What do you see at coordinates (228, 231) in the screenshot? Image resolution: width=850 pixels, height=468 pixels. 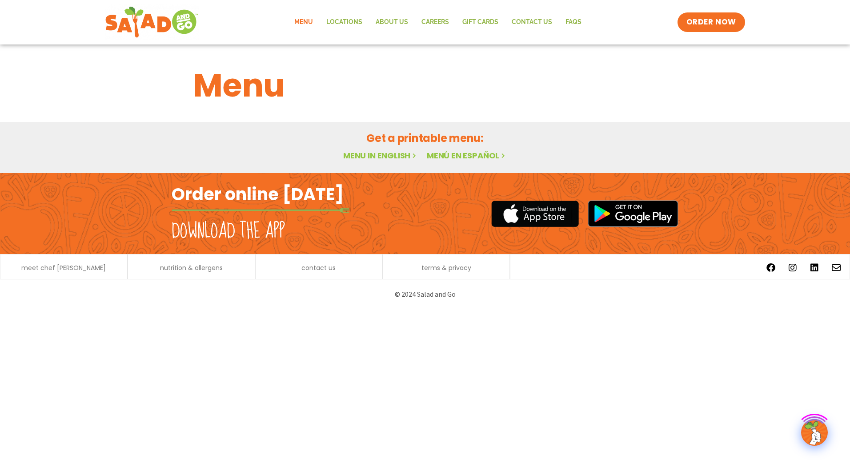 I see `h2: Download the app` at bounding box center [228, 231].